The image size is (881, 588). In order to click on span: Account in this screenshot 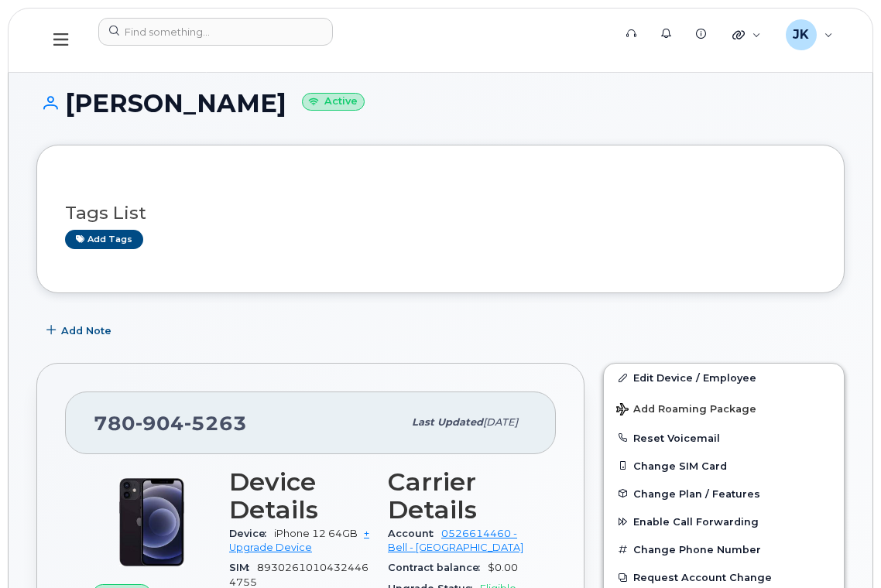, I will do `click(414, 533)`.